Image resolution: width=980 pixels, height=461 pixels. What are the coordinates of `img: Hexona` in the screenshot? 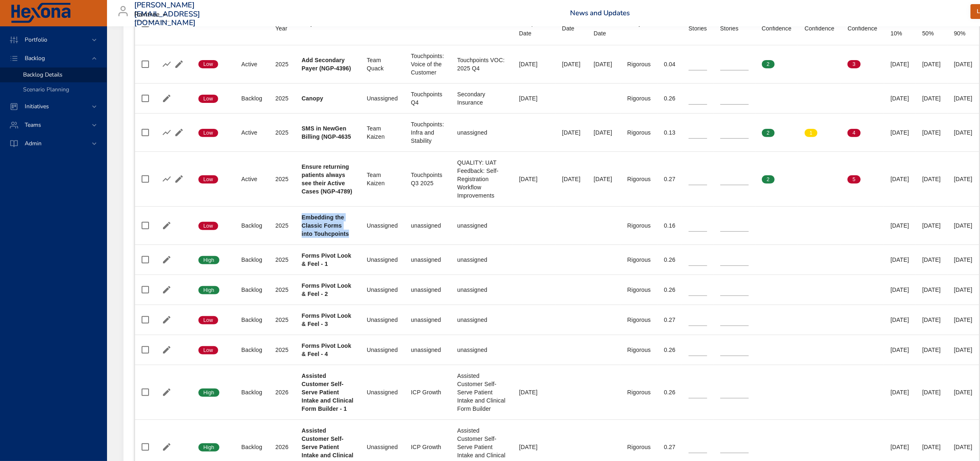 It's located at (40, 13).